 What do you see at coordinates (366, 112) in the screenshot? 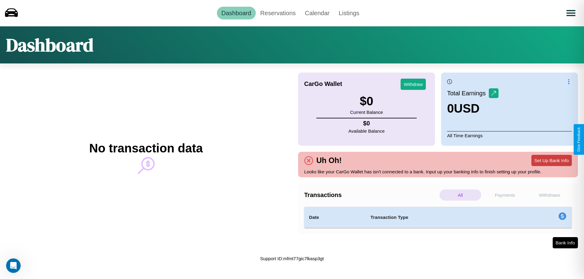
I see `p: Current Balance` at bounding box center [366, 112].